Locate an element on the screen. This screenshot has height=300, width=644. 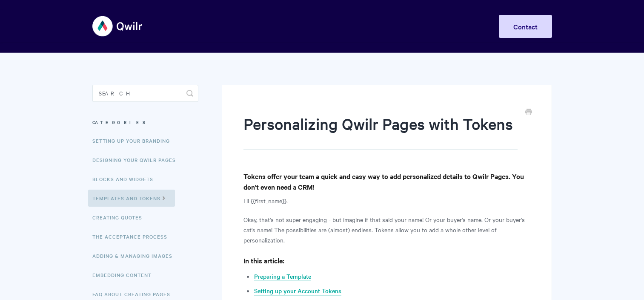
h3: Categories is located at coordinates (145, 122).